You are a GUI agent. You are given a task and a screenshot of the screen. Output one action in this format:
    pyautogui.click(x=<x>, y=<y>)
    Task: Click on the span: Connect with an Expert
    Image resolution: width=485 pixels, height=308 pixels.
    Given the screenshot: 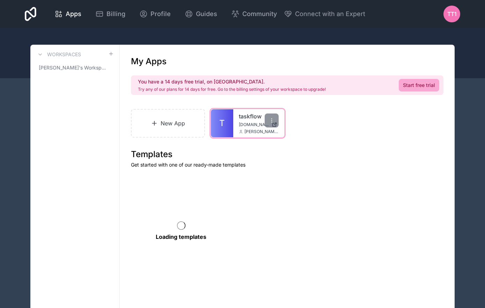 What is the action you would take?
    pyautogui.click(x=330, y=14)
    